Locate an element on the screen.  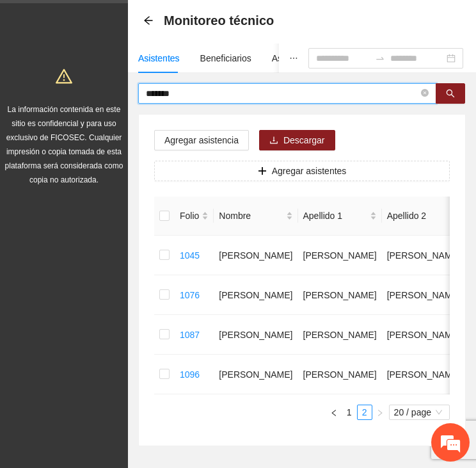
div: Back is located at coordinates (149, 21).